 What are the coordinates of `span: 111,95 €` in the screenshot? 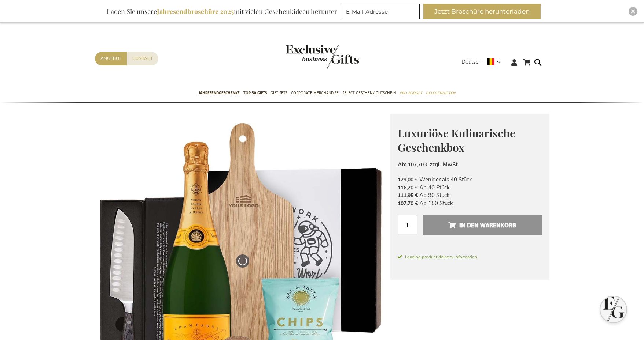 It's located at (408, 196).